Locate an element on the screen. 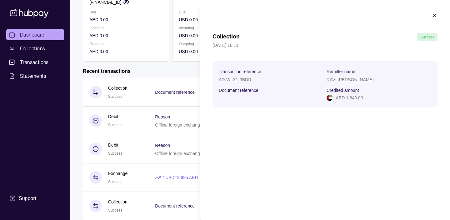 This screenshot has height=220, width=450. h1: Collection is located at coordinates (226, 37).